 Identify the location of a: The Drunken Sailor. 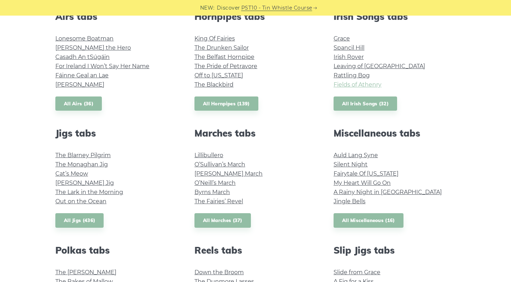
(222, 48).